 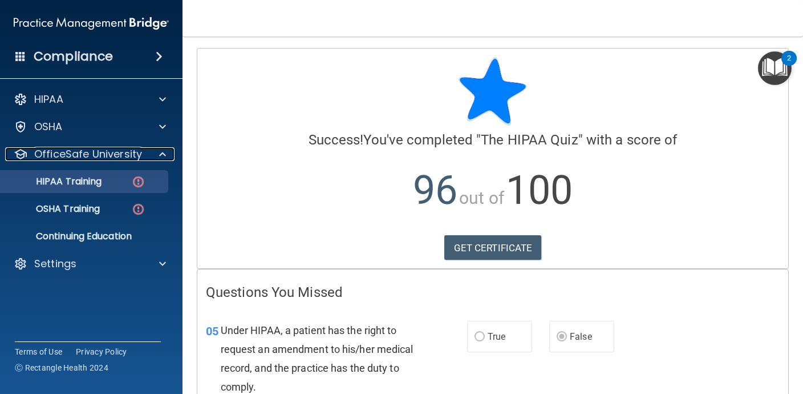 What do you see at coordinates (496, 336) in the screenshot?
I see `span: True` at bounding box center [496, 336].